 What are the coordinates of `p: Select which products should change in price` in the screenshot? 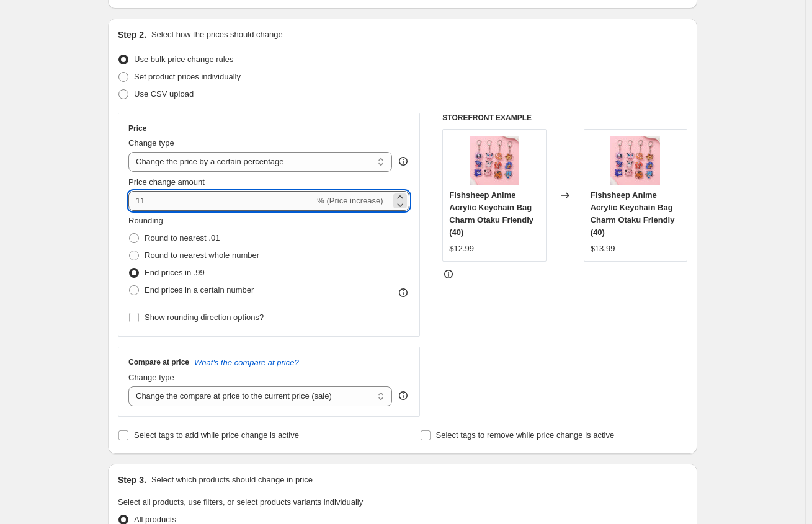 It's located at (232, 480).